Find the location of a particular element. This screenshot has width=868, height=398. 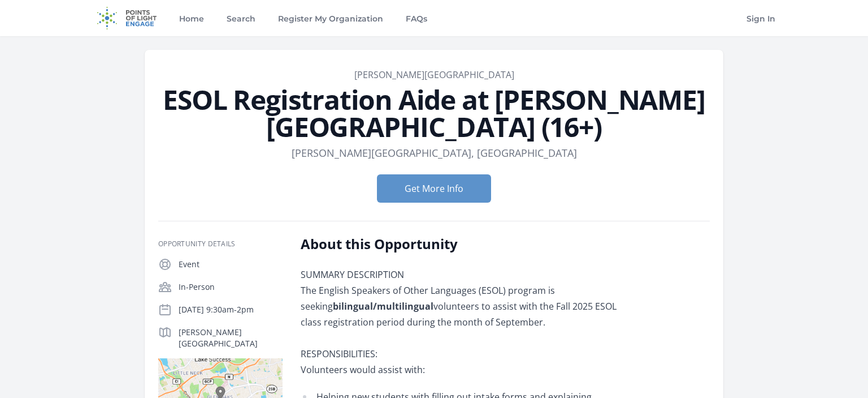

p: In-Person is located at coordinates (231, 287).